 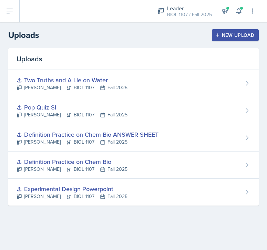 What do you see at coordinates (72, 107) in the screenshot?
I see `div: Pop Quiz SI` at bounding box center [72, 107].